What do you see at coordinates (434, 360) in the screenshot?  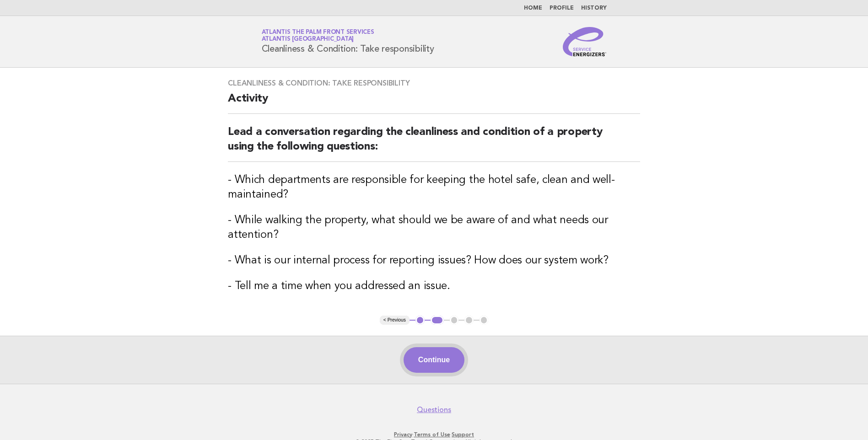 I see `button: Continue` at bounding box center [434, 360].